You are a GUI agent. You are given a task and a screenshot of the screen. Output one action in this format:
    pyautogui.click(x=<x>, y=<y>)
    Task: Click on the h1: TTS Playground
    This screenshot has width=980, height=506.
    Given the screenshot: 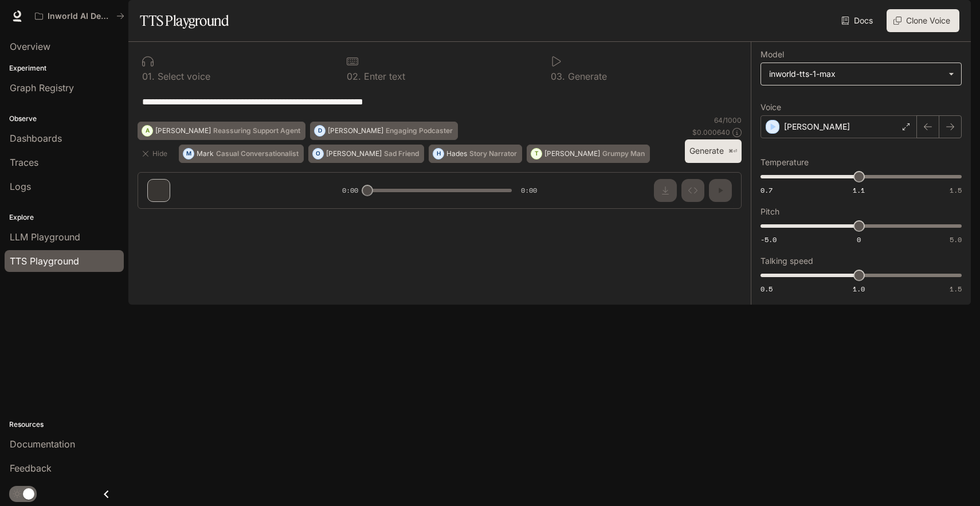 What is the action you would take?
    pyautogui.click(x=184, y=20)
    